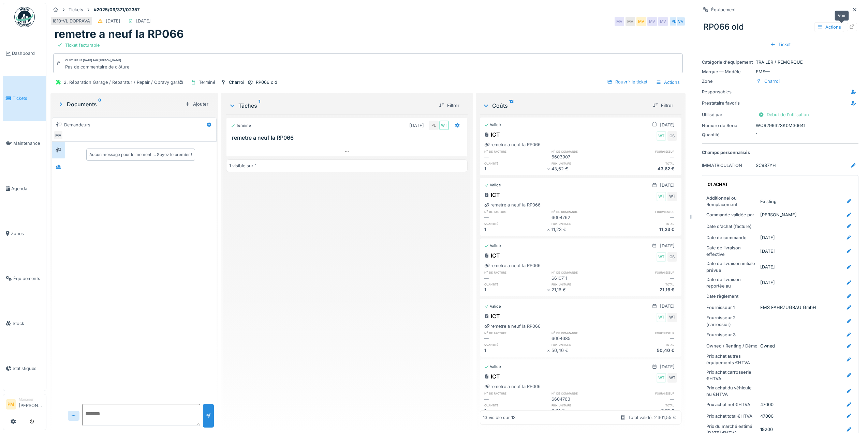 The image size is (868, 433). Describe the element at coordinates (732, 360) in the screenshot. I see `div: Prix achat autres équipements €HTVA` at that location.